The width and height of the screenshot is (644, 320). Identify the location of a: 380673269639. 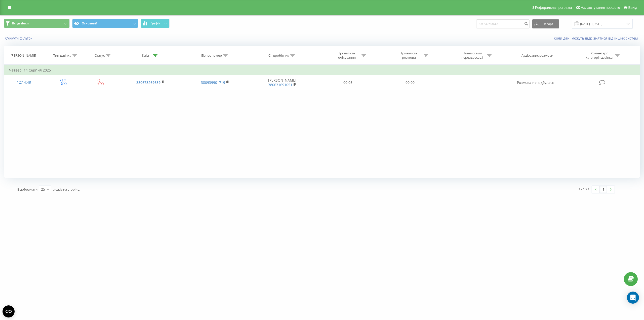
(148, 82).